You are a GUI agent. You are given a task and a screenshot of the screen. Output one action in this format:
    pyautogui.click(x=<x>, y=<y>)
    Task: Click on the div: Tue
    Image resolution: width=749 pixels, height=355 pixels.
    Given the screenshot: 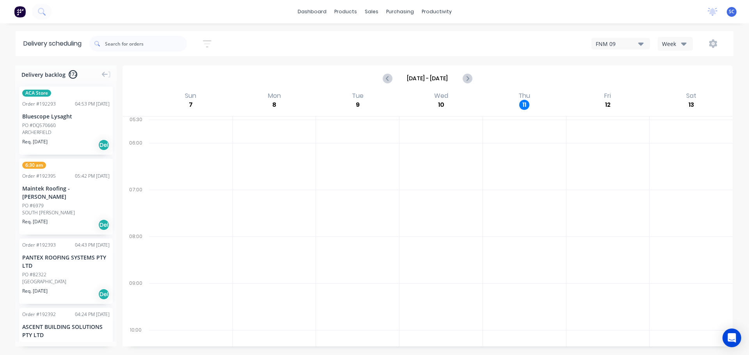 What is the action you would take?
    pyautogui.click(x=358, y=96)
    